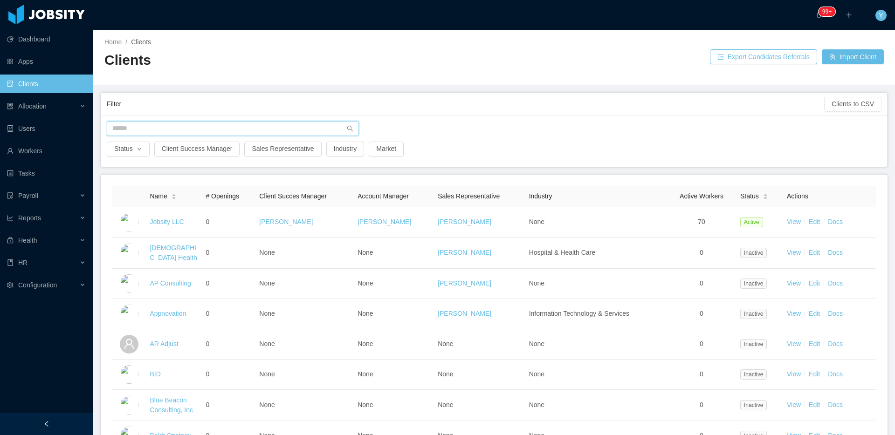 This screenshot has height=435, width=895. What do you see at coordinates (881, 15) in the screenshot?
I see `span: Y` at bounding box center [881, 15].